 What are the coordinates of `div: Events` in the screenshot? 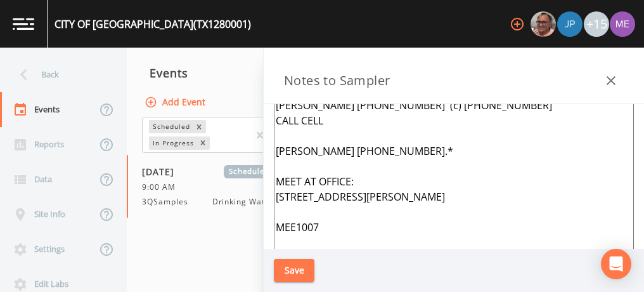 It's located at (218, 73).